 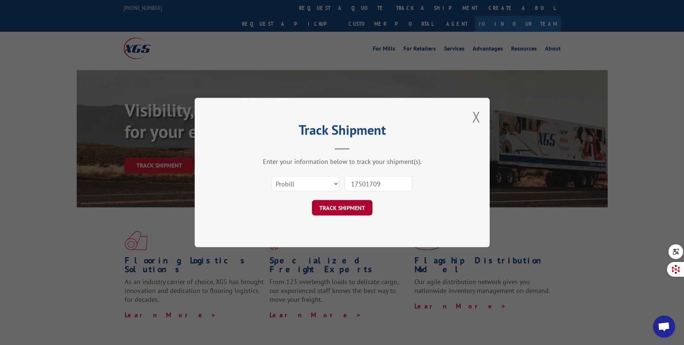 I want to click on input: Number(s), so click(x=378, y=184).